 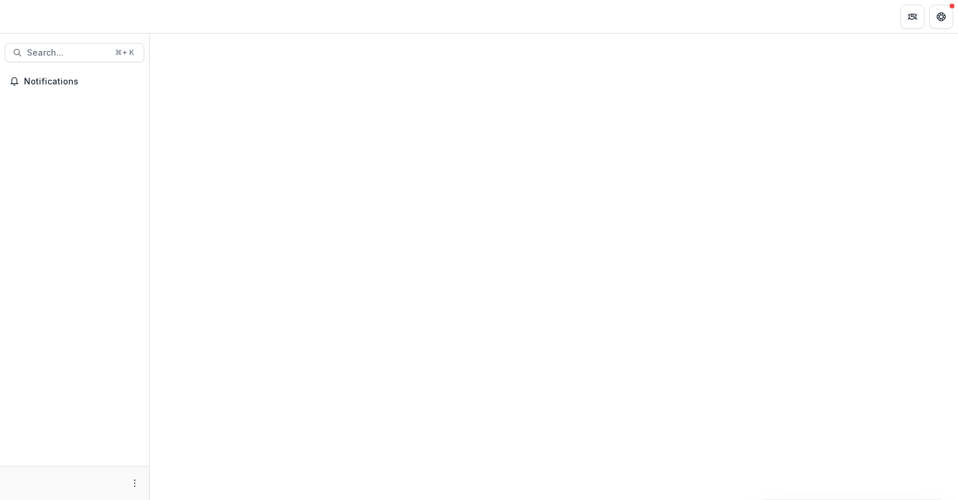 What do you see at coordinates (74, 53) in the screenshot?
I see `button: Search...` at bounding box center [74, 53].